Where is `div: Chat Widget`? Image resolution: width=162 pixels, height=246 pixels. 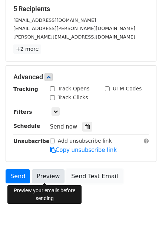
div: Chat Widget is located at coordinates (144, 229).